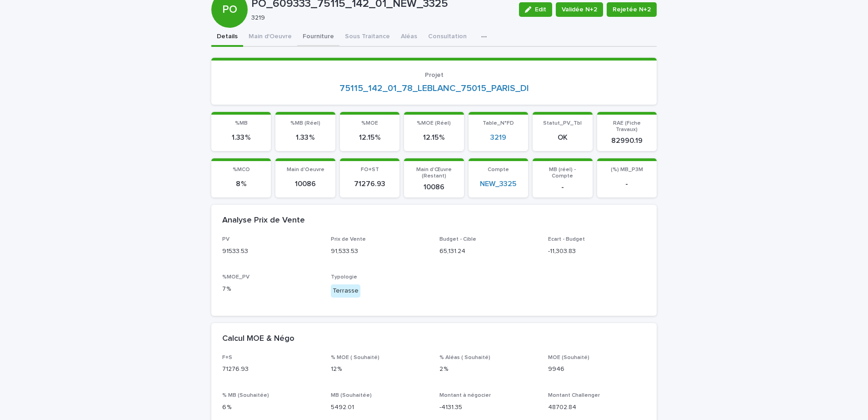 The image size is (868, 420). What do you see at coordinates (433, 123) in the screenshot?
I see `span: %MOE (Réel)` at bounding box center [433, 123].